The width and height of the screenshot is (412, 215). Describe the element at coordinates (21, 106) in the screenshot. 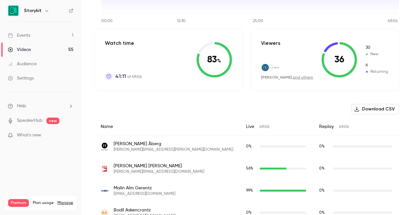

I see `span: Help` at that location.